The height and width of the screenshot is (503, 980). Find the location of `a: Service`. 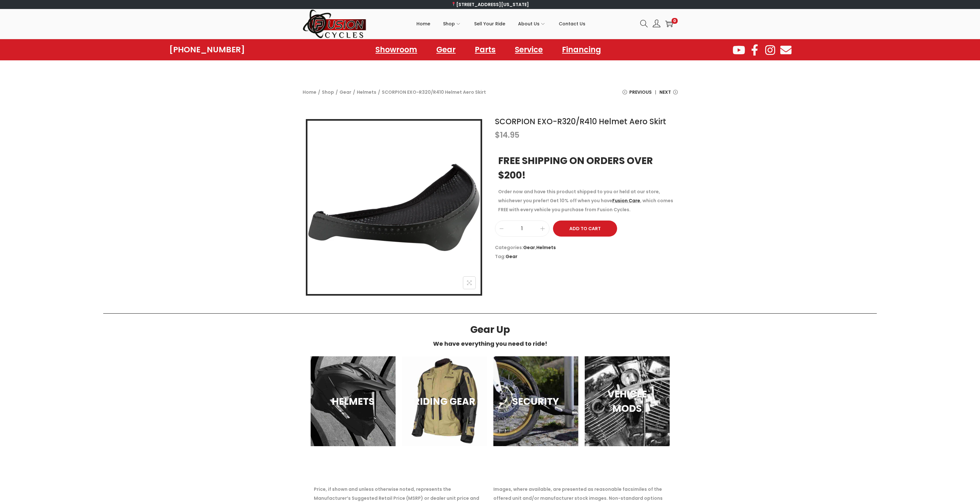

a: Service is located at coordinates (529, 50).